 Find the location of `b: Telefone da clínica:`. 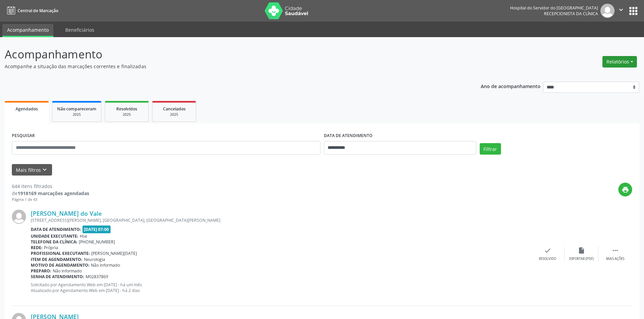

b: Telefone da clínica: is located at coordinates (54, 241).